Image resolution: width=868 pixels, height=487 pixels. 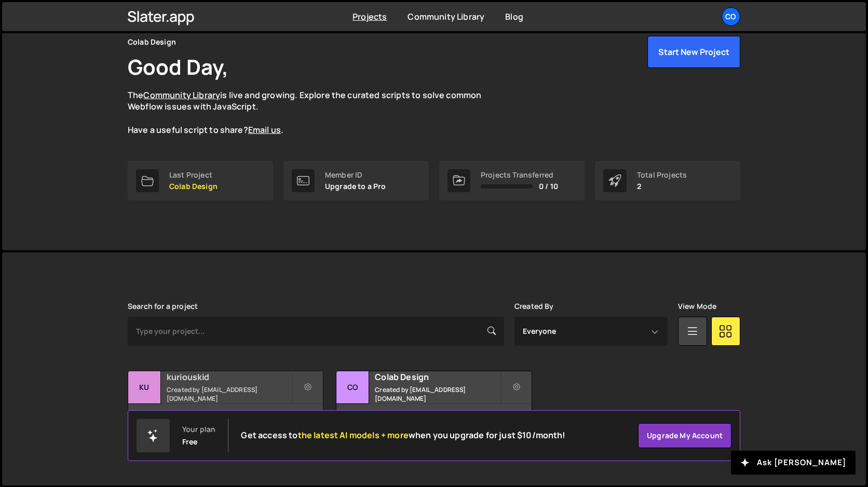 I want to click on div: Member ID, so click(x=355, y=175).